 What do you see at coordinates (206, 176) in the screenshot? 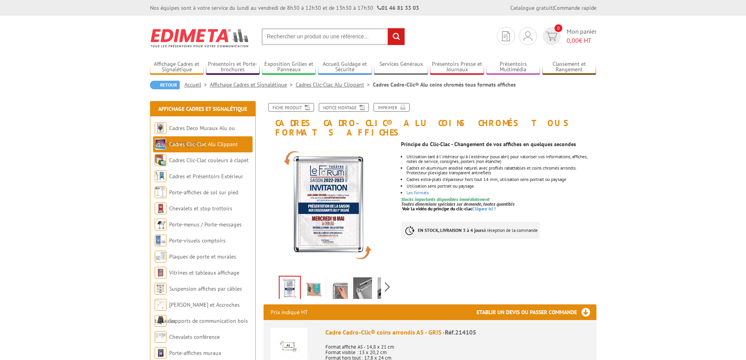
I see `a: Cadres et Présentoirs Extérieur` at bounding box center [206, 176].